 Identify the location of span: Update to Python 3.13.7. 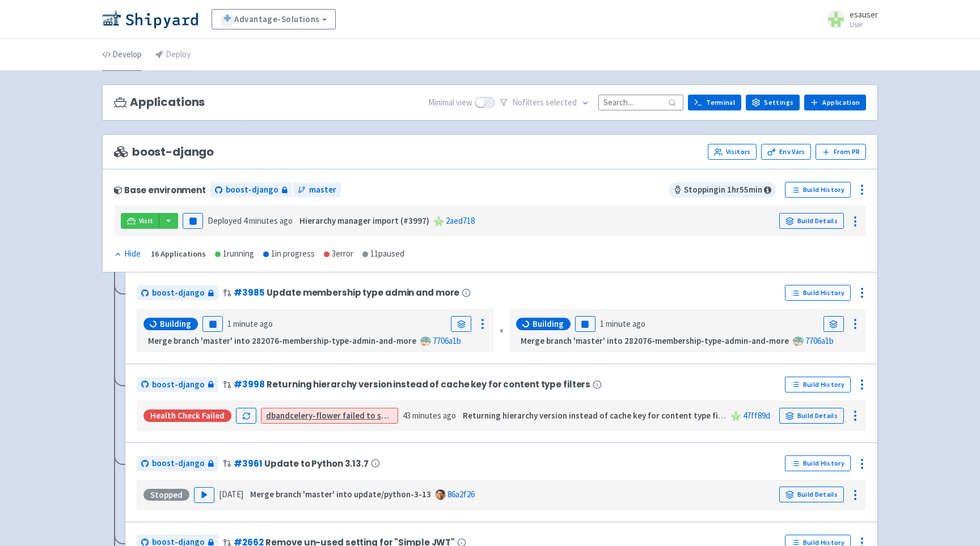
(316, 463).